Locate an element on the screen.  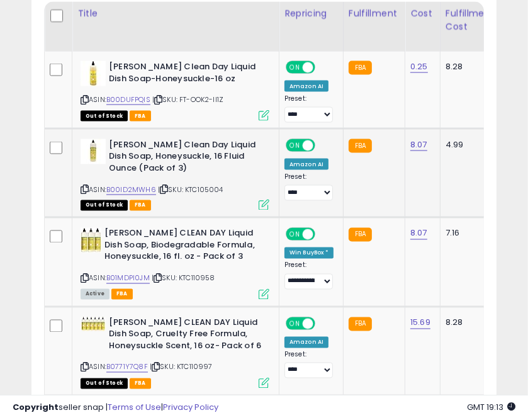
div: seller snap | | is located at coordinates (115, 407).